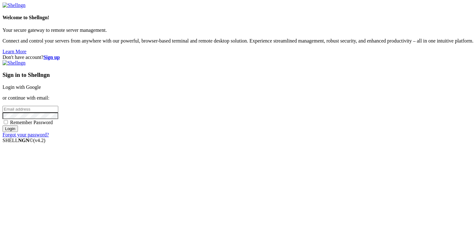 This screenshot has height=241, width=476. What do you see at coordinates (238, 98) in the screenshot?
I see `p: or continue with email:` at bounding box center [238, 98].